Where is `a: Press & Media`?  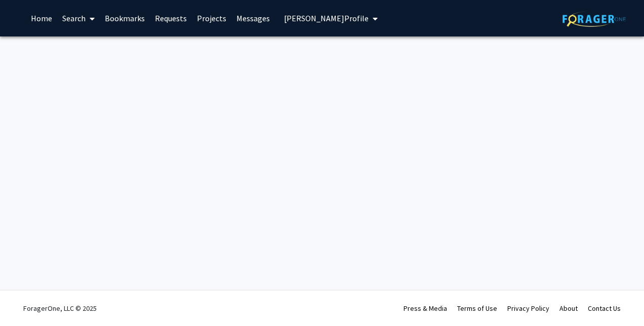
a: Press & Media is located at coordinates (425, 309).